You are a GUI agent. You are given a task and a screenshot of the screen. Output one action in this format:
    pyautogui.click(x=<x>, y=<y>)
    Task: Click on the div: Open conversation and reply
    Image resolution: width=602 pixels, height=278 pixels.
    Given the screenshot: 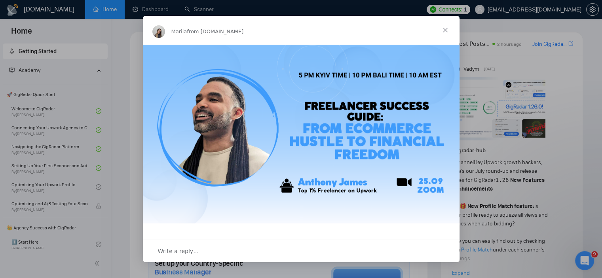 What is the action you would take?
    pyautogui.click(x=301, y=251)
    